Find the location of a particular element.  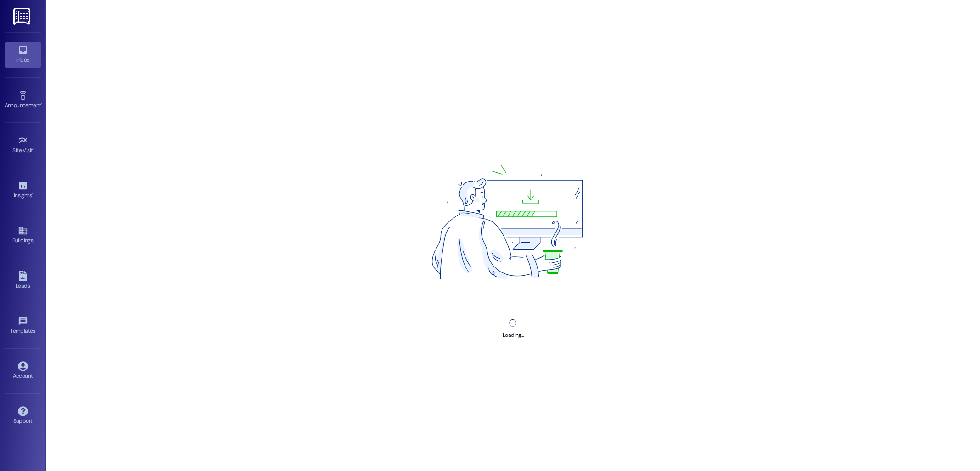

img: ResiDesk Logo is located at coordinates (22, 16).